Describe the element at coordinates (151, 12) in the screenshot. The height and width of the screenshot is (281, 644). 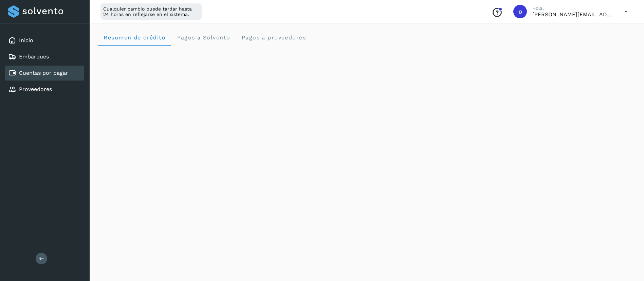
I see `div: Cualquier cambio puede tardar hasta 24 horas en reflejarse en el sistema.` at that location.